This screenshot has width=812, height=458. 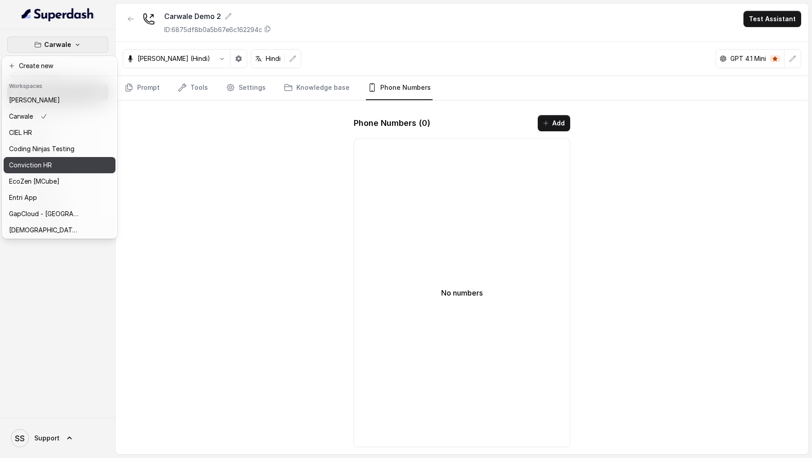 What do you see at coordinates (60, 66) in the screenshot?
I see `button: Create new` at bounding box center [60, 66].